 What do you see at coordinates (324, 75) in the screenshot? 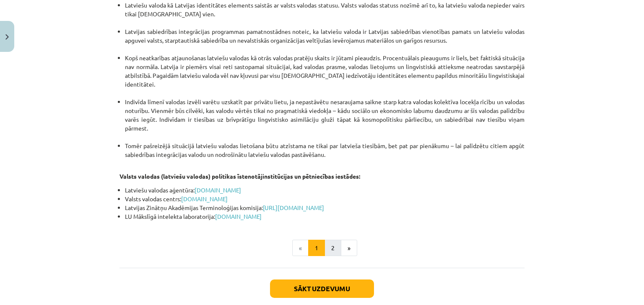
I see `li: Kopš neatkarības atjaunošanas latviešu valodas kā otrās valodas pratēju skaits ir jūtami pieaudzi...` at bounding box center [324, 75].